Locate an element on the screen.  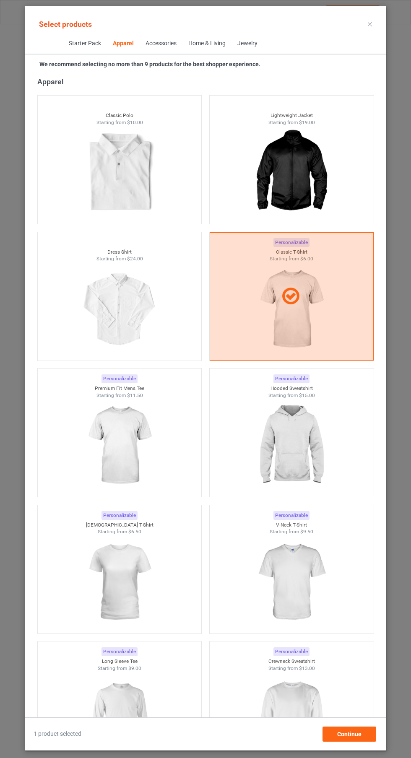
span: 1 product selected is located at coordinates (57, 734).